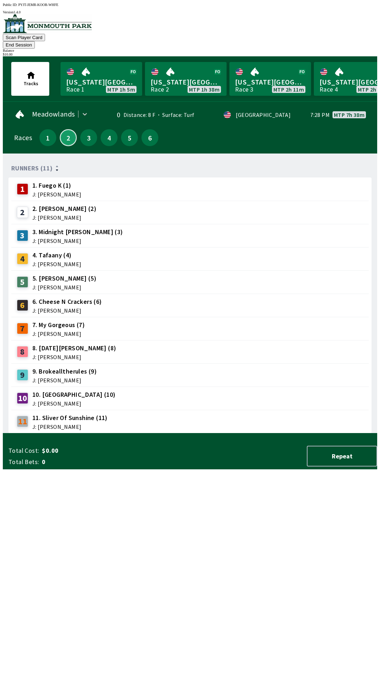  What do you see at coordinates (31, 83) in the screenshot?
I see `span: Tracks` at bounding box center [31, 83].